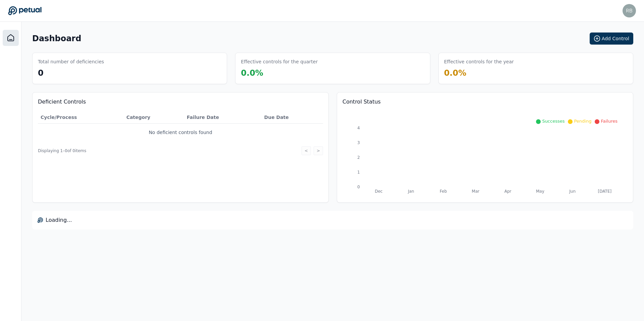  What do you see at coordinates (71, 62) in the screenshot?
I see `h3: Total number of deficiencies` at bounding box center [71, 62].